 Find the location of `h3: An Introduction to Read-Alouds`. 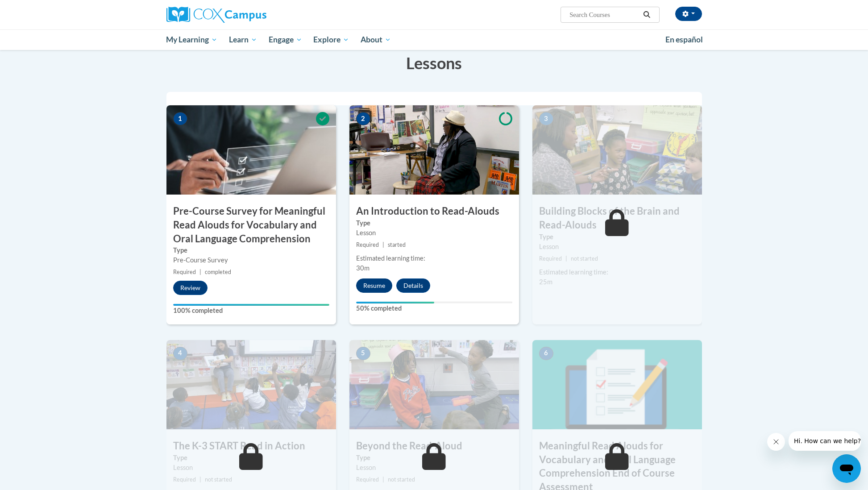

h3: An Introduction to Read-Alouds is located at coordinates (434, 211).